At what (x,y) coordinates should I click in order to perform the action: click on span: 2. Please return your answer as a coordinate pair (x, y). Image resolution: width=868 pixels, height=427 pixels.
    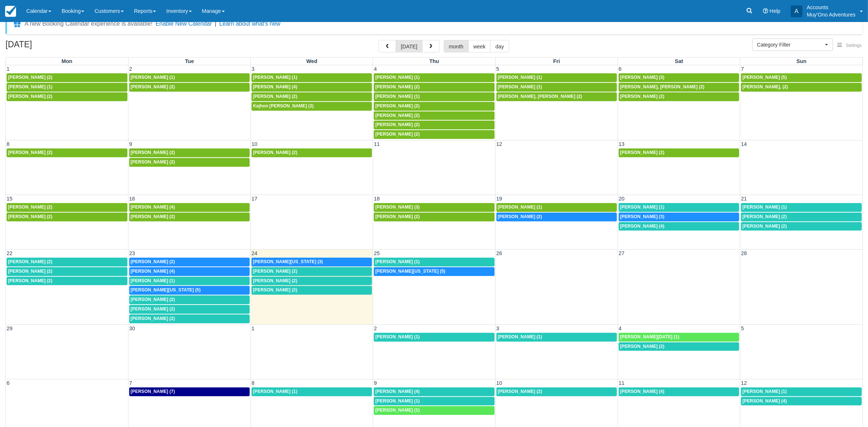
    Looking at the image, I should click on (375, 328).